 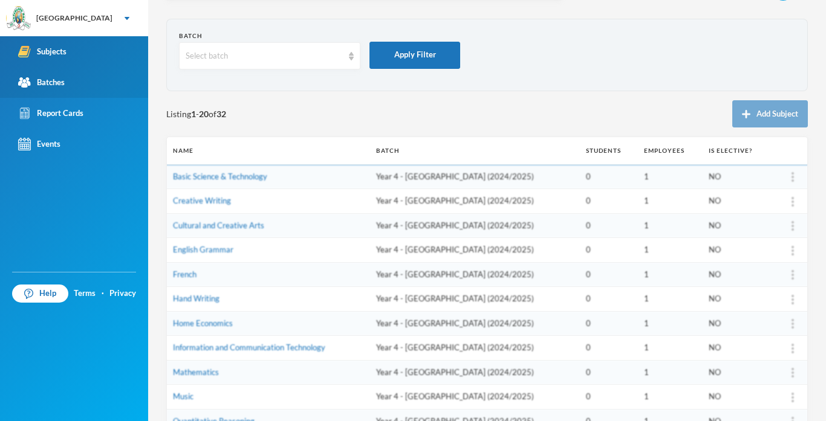 What do you see at coordinates (202, 323) in the screenshot?
I see `a: Home Economics` at bounding box center [202, 323].